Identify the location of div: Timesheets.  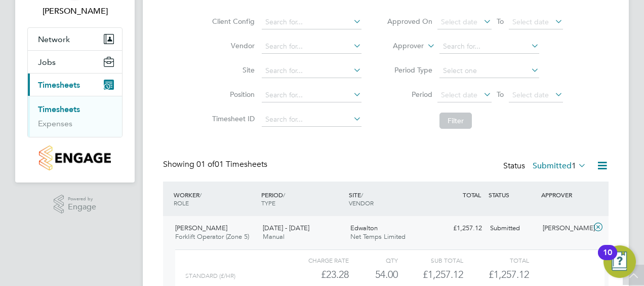
(75, 116).